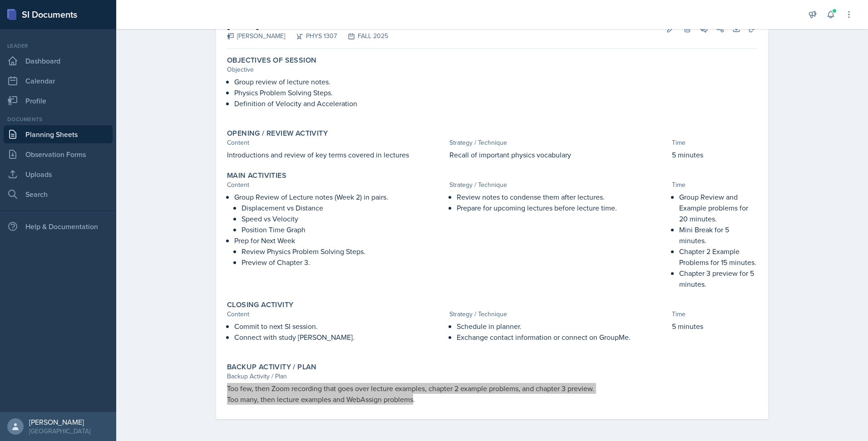 The height and width of the screenshot is (441, 868). I want to click on p: Review Physics Problem Solving Steps., so click(344, 251).